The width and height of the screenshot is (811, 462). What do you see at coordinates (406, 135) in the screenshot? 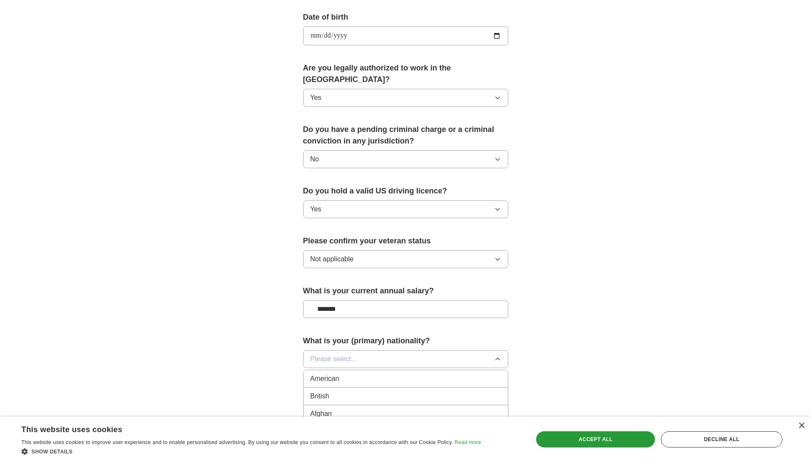
I see `label: Do you have a pending criminal charge or a criminal conviction in any jurisdiction?` at bounding box center [406, 135].